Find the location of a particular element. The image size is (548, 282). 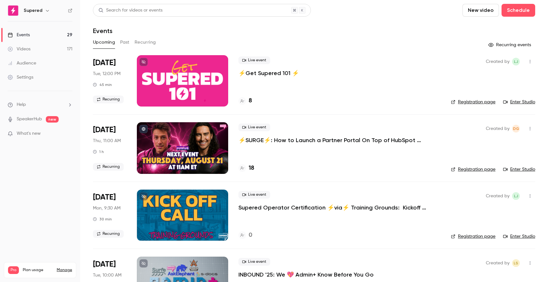

button: Upcoming is located at coordinates (104, 42).